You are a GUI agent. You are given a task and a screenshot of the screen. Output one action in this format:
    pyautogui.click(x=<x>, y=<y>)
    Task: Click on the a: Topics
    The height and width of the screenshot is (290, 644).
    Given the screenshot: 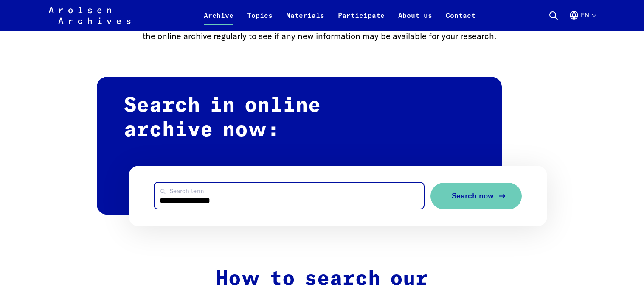 What is the action you would take?
    pyautogui.click(x=260, y=21)
    